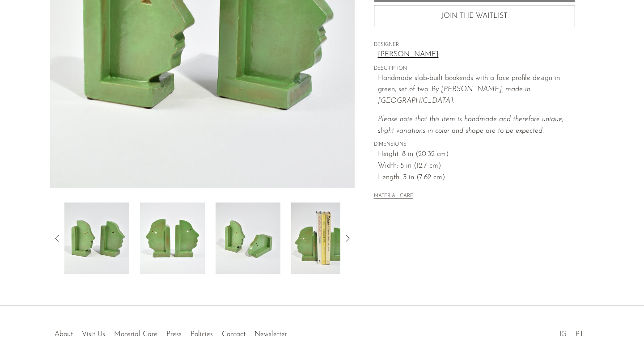 This screenshot has width=644, height=363. I want to click on ul: Quick links, so click(171, 332).